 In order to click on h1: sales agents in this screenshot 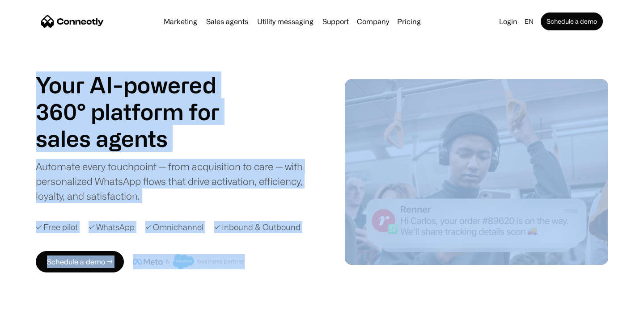, I will do `click(139, 138)`.